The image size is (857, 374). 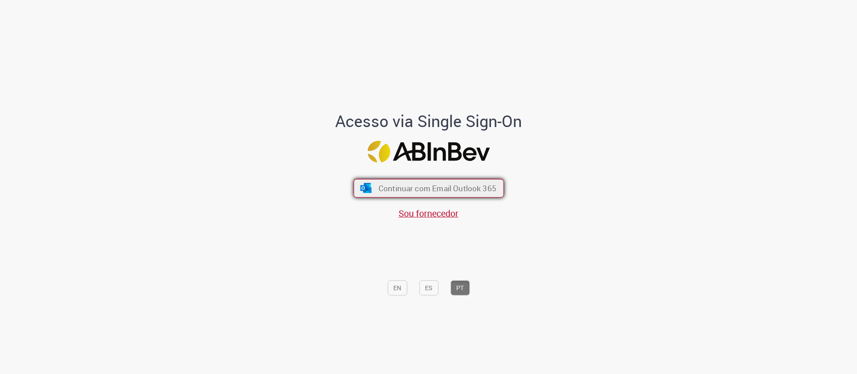 I want to click on img: ícone Azure/Microsoft 360, so click(x=366, y=188).